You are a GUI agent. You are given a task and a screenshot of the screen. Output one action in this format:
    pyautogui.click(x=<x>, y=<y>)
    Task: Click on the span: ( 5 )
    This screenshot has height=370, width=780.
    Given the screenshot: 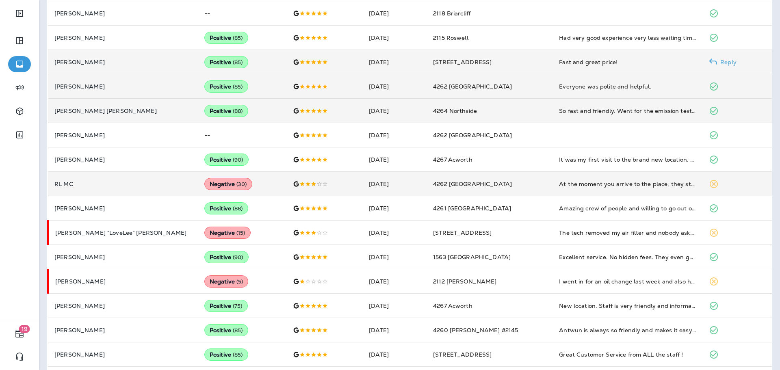 What is the action you would take?
    pyautogui.click(x=240, y=281)
    